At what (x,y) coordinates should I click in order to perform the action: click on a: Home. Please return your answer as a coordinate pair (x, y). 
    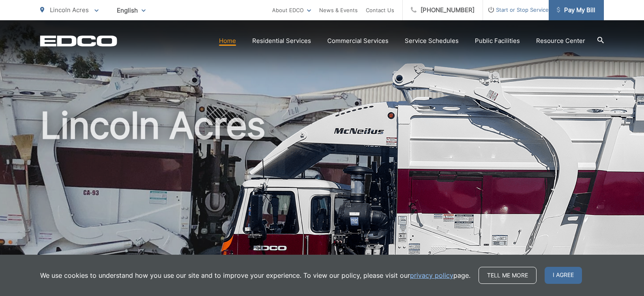
    Looking at the image, I should click on (228, 41).